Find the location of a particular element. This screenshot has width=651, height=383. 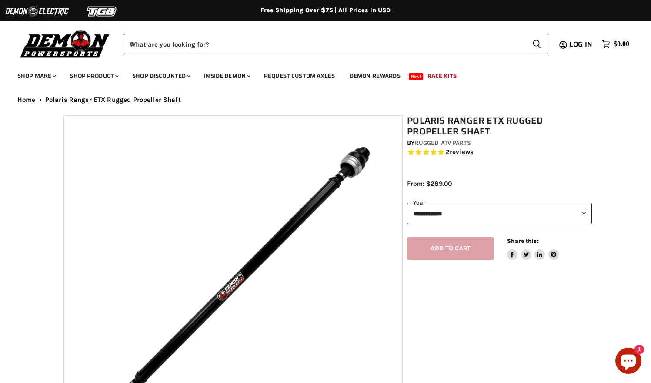

div: by is located at coordinates (500, 143).